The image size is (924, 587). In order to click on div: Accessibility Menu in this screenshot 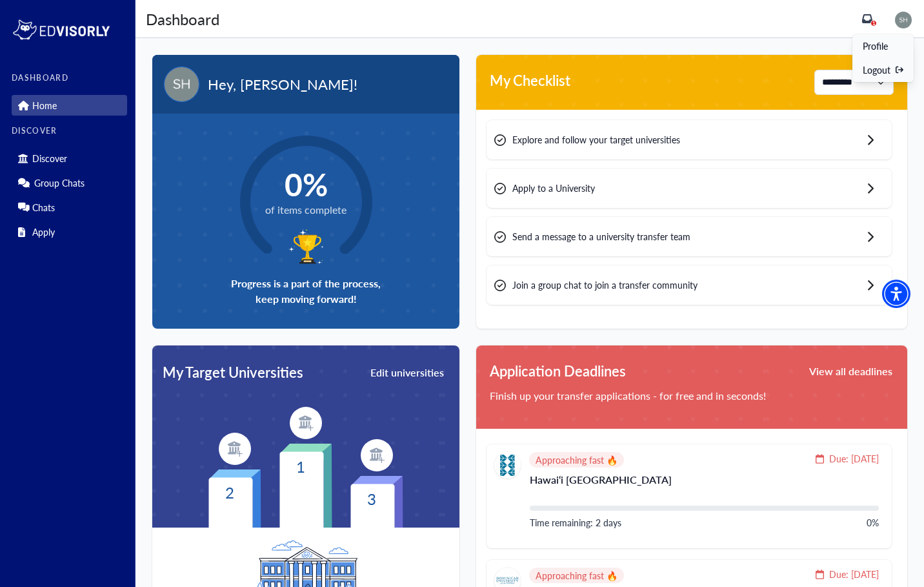, I will do `click(896, 294)`.